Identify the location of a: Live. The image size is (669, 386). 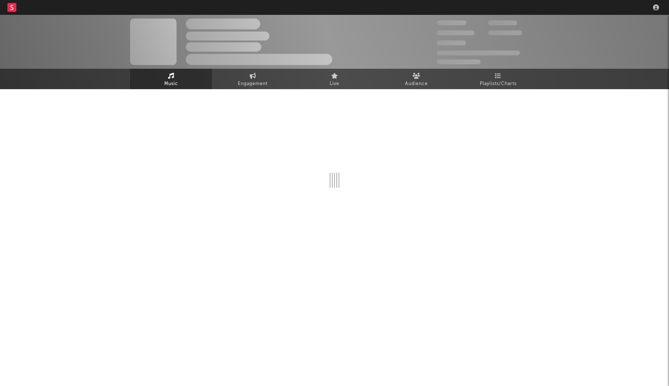
(334, 79).